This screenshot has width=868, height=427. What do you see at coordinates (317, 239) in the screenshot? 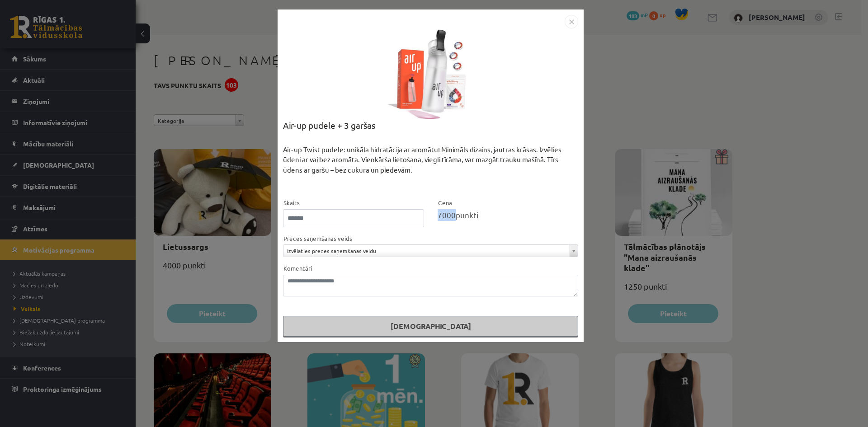
I see `label: Preces saņemšanas veids` at bounding box center [317, 239].